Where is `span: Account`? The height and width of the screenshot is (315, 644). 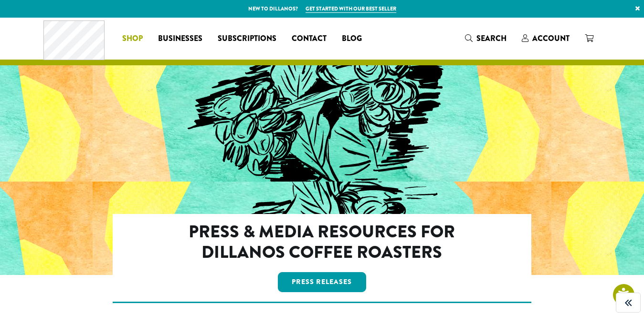
span: Account is located at coordinates (551, 38).